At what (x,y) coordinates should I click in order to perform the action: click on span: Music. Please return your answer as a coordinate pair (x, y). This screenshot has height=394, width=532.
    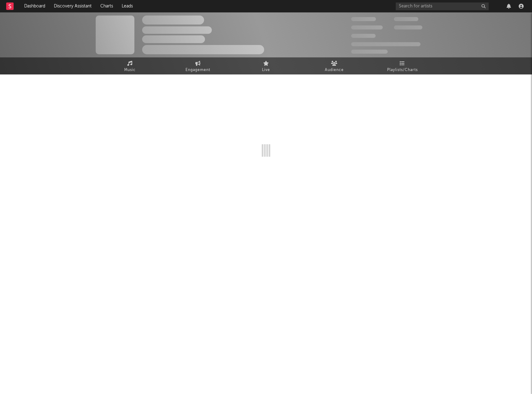
    Looking at the image, I should click on (129, 70).